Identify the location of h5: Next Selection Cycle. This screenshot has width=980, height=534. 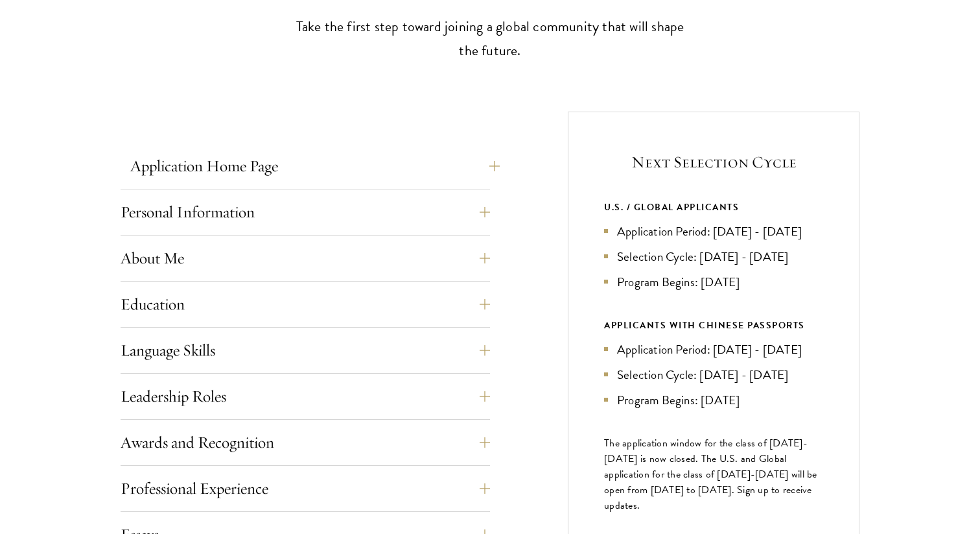
(714, 163).